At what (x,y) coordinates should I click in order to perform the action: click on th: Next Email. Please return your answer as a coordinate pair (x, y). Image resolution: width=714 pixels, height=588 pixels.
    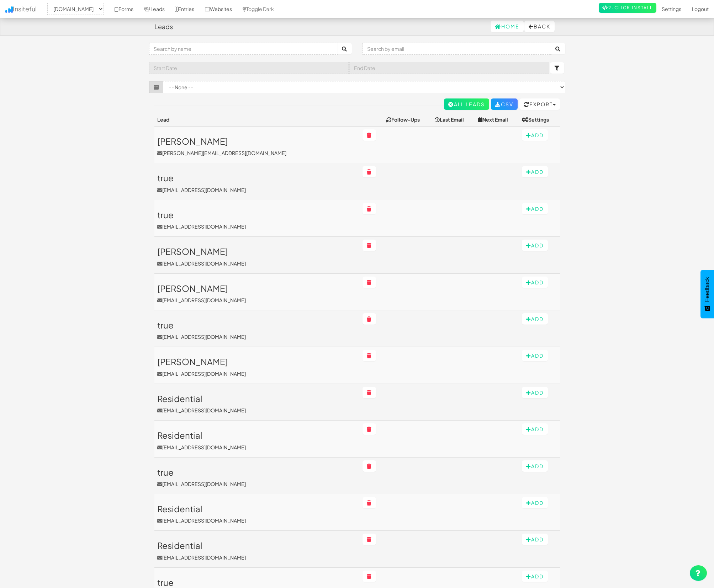
    Looking at the image, I should click on (498, 119).